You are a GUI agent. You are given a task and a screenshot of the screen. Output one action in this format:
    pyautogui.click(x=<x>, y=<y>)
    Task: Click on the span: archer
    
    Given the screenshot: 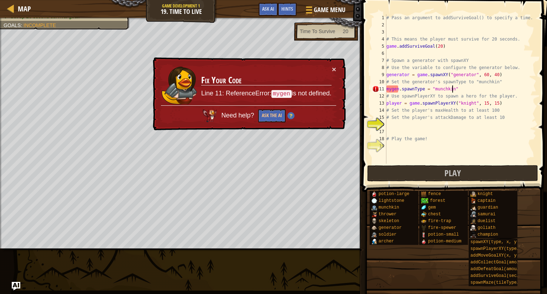 What is the action you would take?
    pyautogui.click(x=386, y=242)
    